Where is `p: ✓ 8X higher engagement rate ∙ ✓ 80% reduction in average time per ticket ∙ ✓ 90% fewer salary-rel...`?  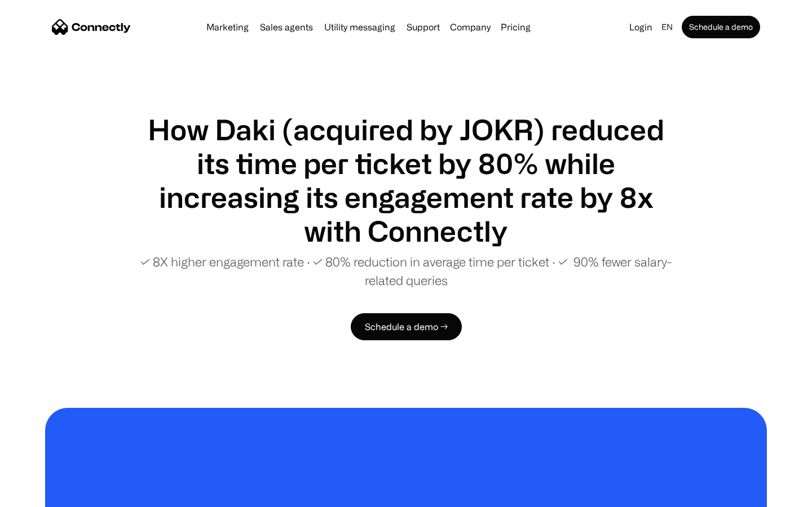
p: ✓ 8X higher engagement rate ∙ ✓ 80% reduction in average time per ticket ∙ ✓ 90% fewer salary-rel... is located at coordinates (406, 271).